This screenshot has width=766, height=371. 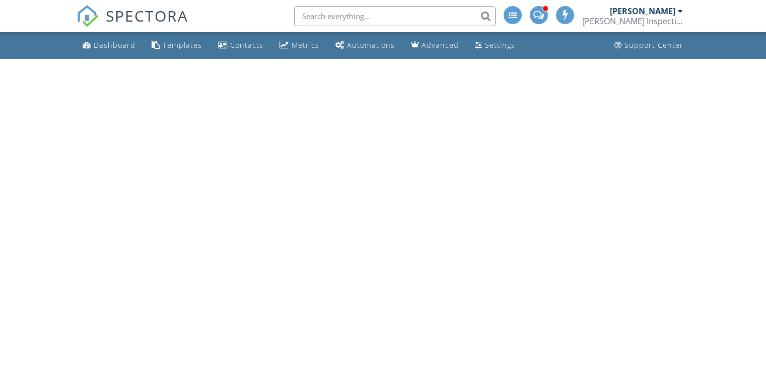 I want to click on div: Support Center, so click(x=653, y=45).